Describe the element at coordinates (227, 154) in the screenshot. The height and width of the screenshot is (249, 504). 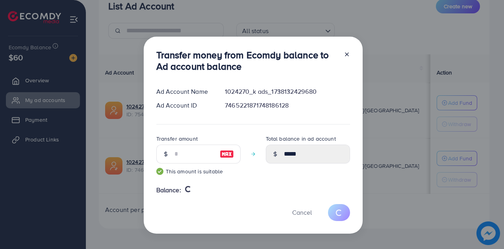
I see `img: image` at that location.